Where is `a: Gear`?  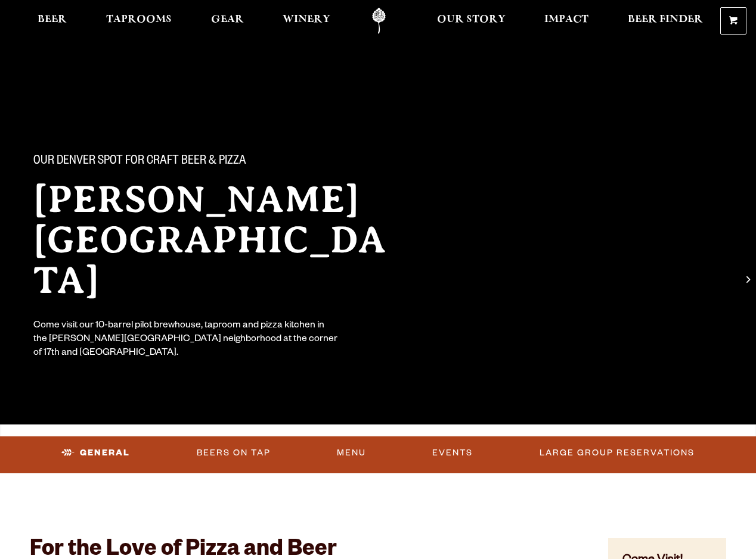 a: Gear is located at coordinates (227, 21).